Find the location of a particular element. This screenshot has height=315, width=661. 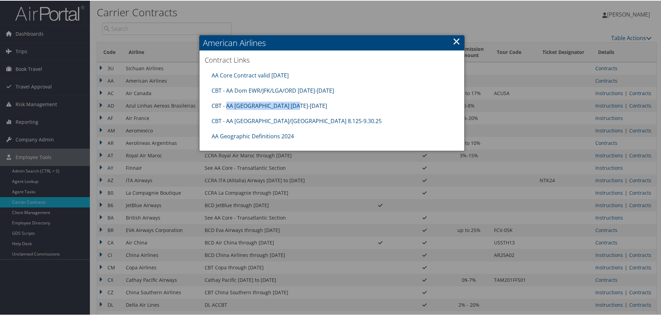

h2: American Airlines is located at coordinates (332, 42).